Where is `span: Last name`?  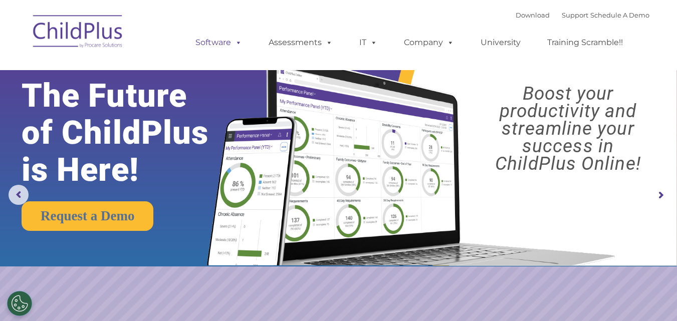 span: Last name is located at coordinates (154, 70).